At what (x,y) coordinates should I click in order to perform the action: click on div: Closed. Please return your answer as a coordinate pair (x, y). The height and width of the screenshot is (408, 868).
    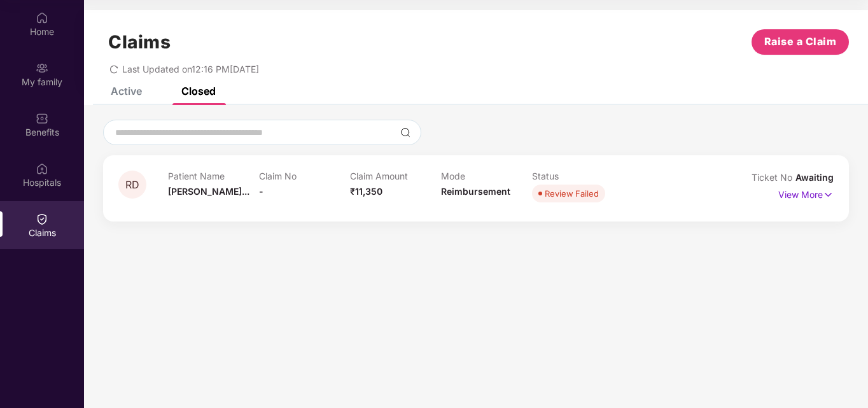
    Looking at the image, I should click on (199, 91).